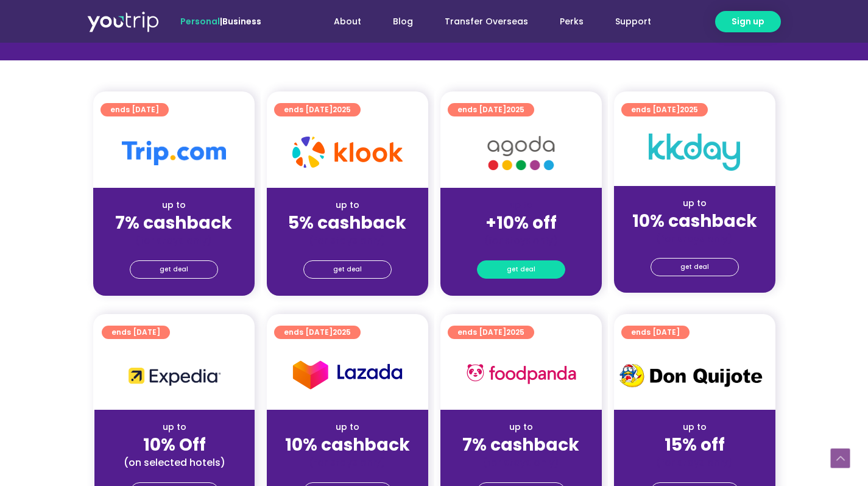 The image size is (868, 486). What do you see at coordinates (200, 22) in the screenshot?
I see `span: Personal` at bounding box center [200, 22].